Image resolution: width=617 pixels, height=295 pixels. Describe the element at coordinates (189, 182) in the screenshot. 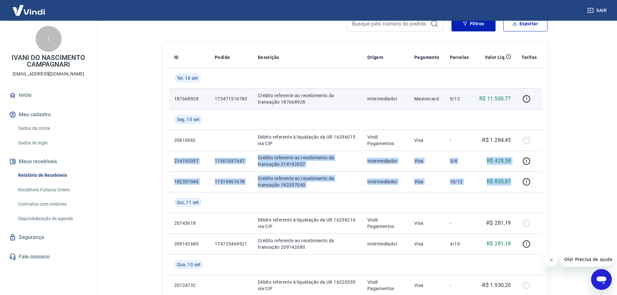

I see `p: 182357040` at that location.